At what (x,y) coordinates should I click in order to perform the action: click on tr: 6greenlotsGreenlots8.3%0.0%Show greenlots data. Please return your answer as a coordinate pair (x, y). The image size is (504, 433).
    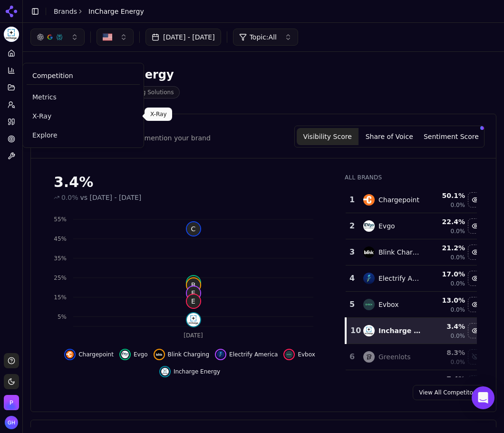
    Looking at the image, I should click on (415, 357).